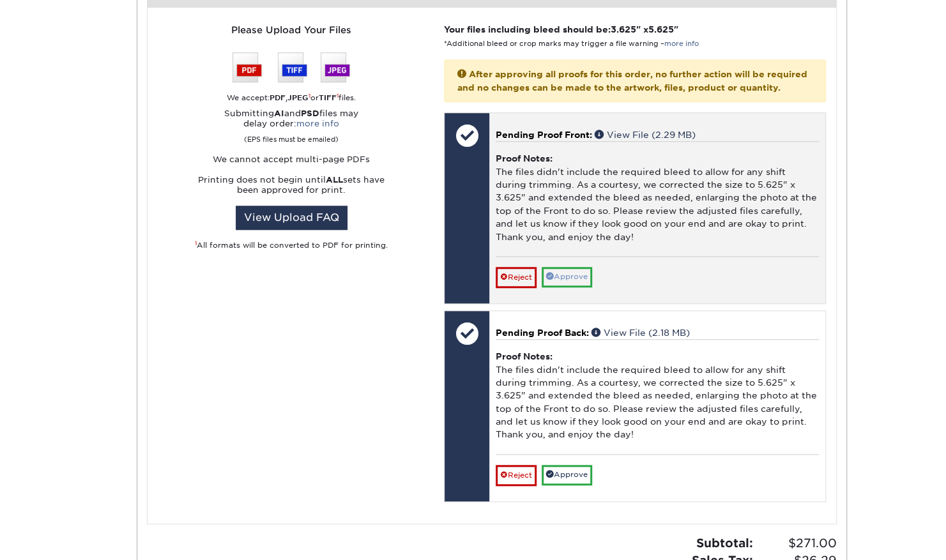 This screenshot has height=560, width=946. Describe the element at coordinates (298, 97) in the screenshot. I see `strong: JPEG` at that location.